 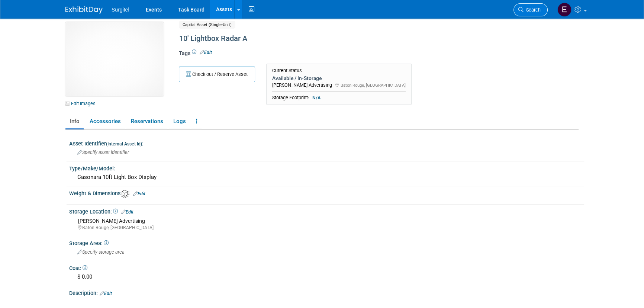 I want to click on div: Storage Footprint:, so click(x=339, y=98).